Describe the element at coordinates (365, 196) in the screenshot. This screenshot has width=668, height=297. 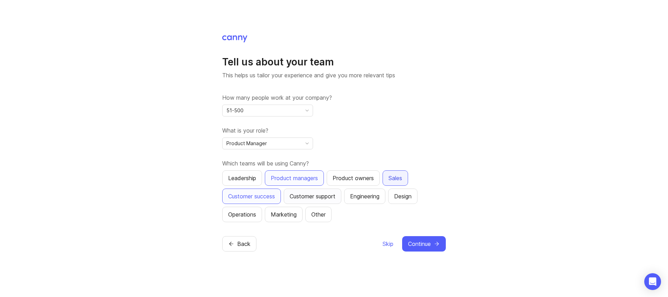
I see `div: Engineering` at that location.